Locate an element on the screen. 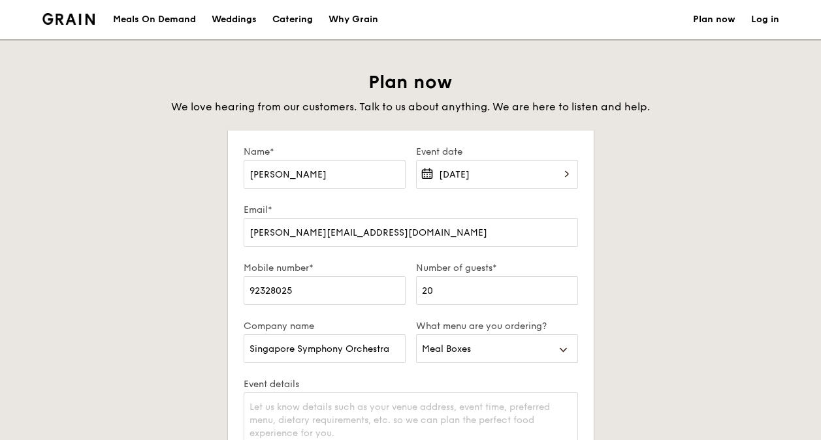 The width and height of the screenshot is (821, 440). a: Logotype is located at coordinates (69, 19).